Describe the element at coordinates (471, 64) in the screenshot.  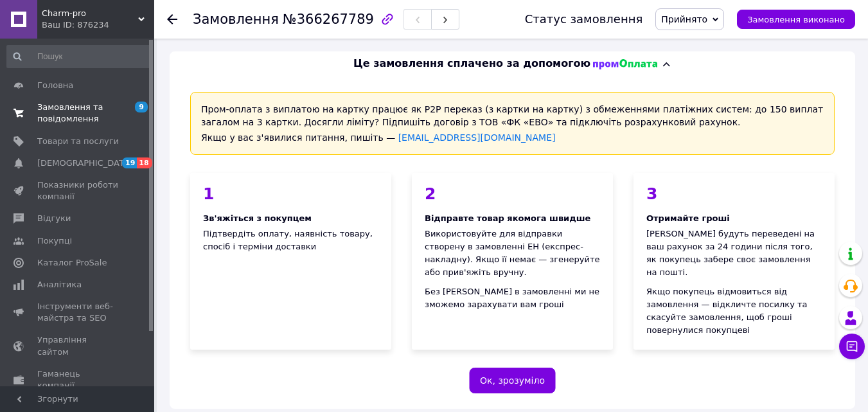
I see `span: Це замовлення сплачено за допомогою` at that location.